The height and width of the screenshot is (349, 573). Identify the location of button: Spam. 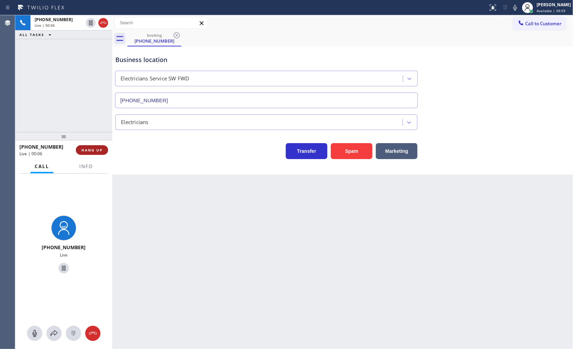
(352, 151).